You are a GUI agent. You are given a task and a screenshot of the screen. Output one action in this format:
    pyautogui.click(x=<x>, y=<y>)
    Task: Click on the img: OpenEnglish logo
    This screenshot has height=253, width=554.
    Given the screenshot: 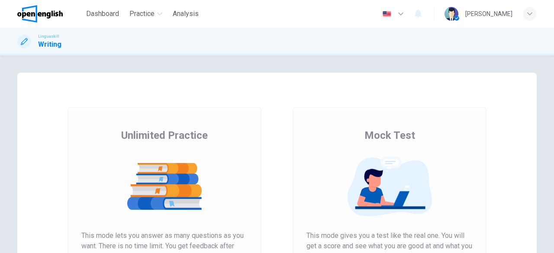 What is the action you would take?
    pyautogui.click(x=40, y=14)
    